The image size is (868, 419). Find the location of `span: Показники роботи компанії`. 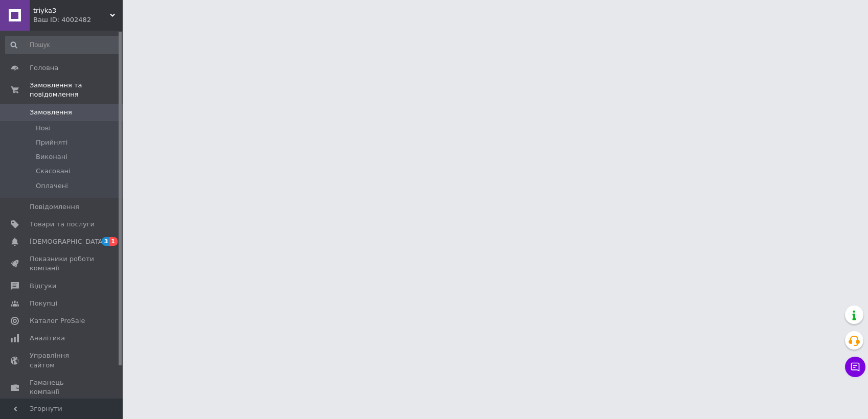

span: Показники роботи компанії is located at coordinates (62, 263).